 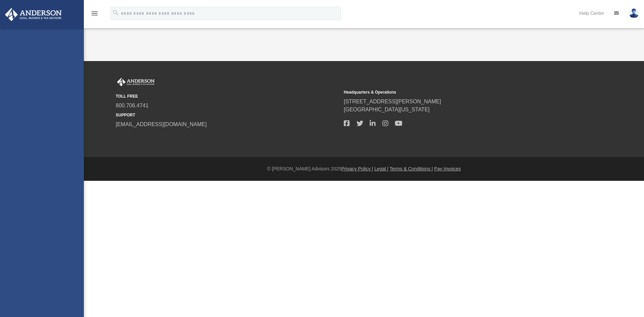 I want to click on small: TOLL FREE, so click(x=227, y=96).